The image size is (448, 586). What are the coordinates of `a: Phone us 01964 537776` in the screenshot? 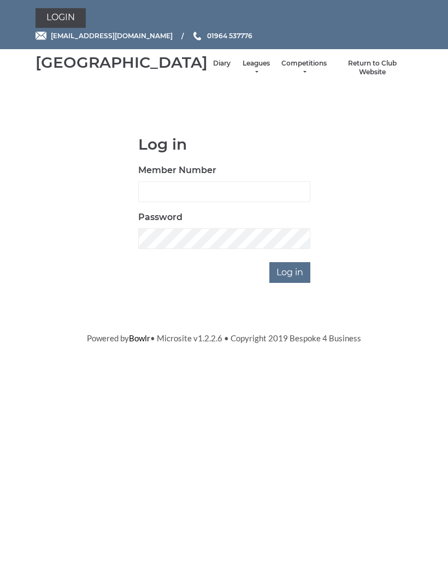 It's located at (222, 35).